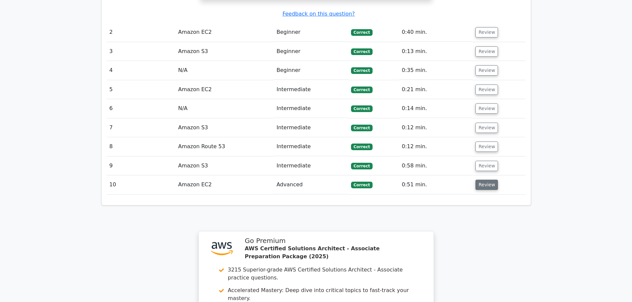 The height and width of the screenshot is (302, 632). What do you see at coordinates (141, 90) in the screenshot?
I see `td: 5` at bounding box center [141, 90].